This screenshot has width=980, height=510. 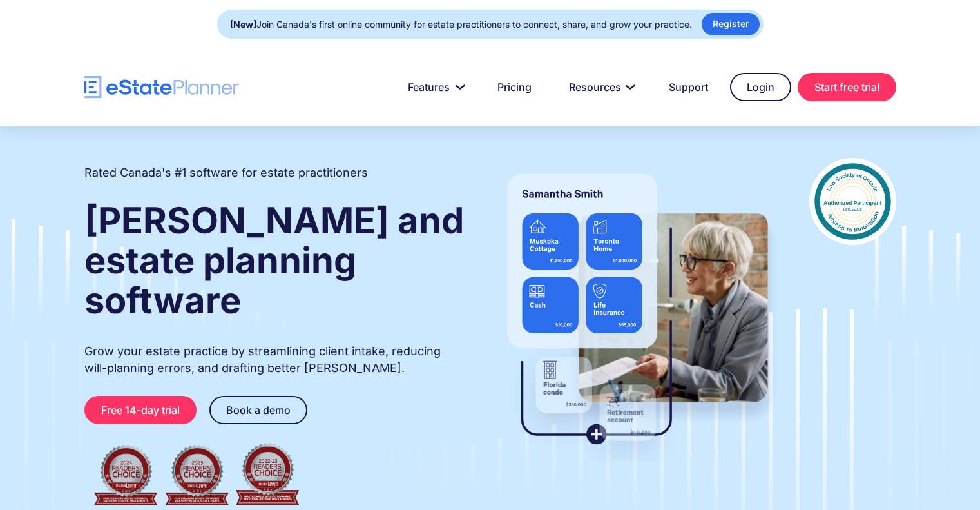 I want to click on a: Login, so click(x=761, y=87).